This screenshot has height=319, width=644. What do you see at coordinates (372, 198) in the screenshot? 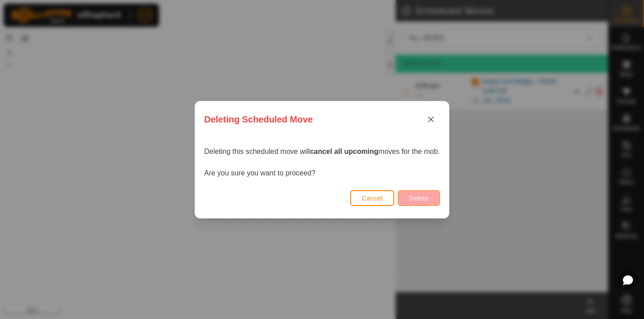
I see `button: Cancel` at bounding box center [372, 198].